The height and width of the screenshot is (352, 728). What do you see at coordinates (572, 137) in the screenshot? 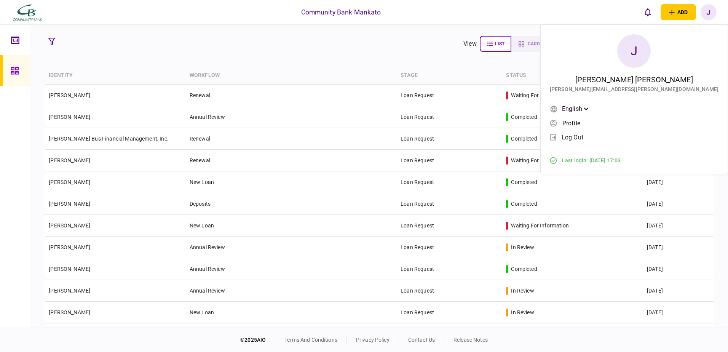
I see `span: log out` at bounding box center [572, 137].